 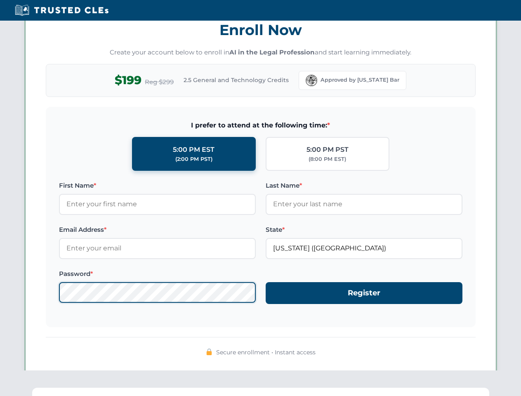 I want to click on img: Trusted CLEs, so click(x=62, y=10).